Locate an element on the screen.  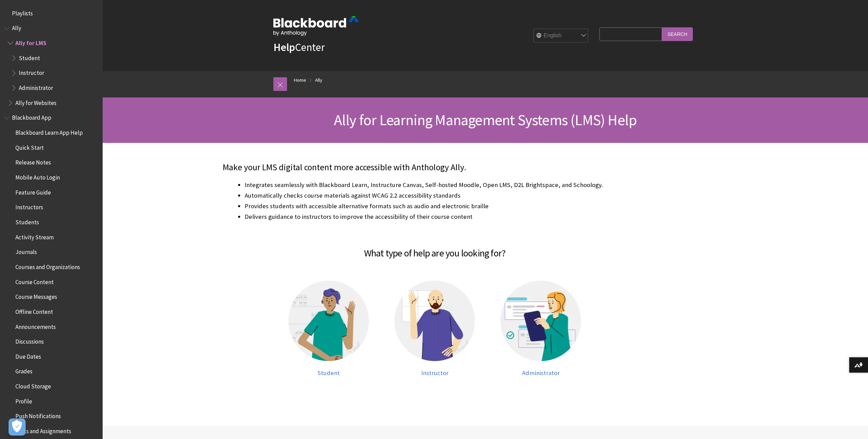
span: Grades is located at coordinates (24, 370).